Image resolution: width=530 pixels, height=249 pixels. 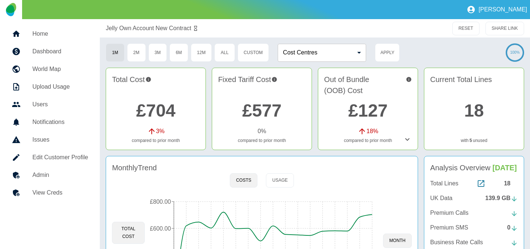 I want to click on h4: Monthly Trend, so click(x=134, y=168).